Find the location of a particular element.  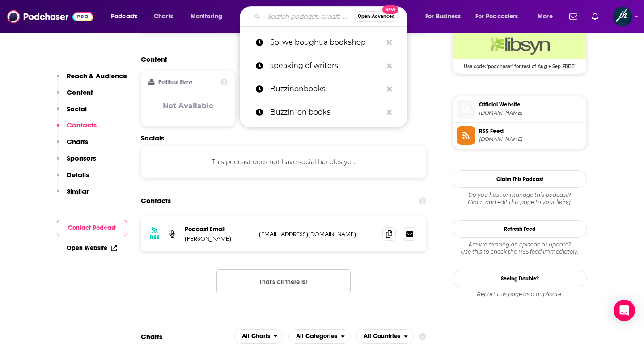

img: Libsyn Deal: Use code: 'podchaser' for rest of Aug + Sep FREE! is located at coordinates (519, 45).